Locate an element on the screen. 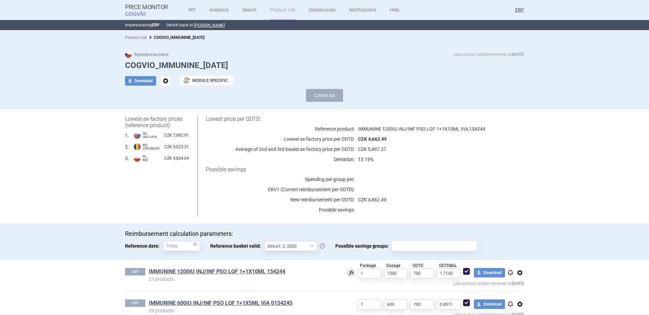 The image size is (649, 315). p: Deviation: is located at coordinates (280, 159).